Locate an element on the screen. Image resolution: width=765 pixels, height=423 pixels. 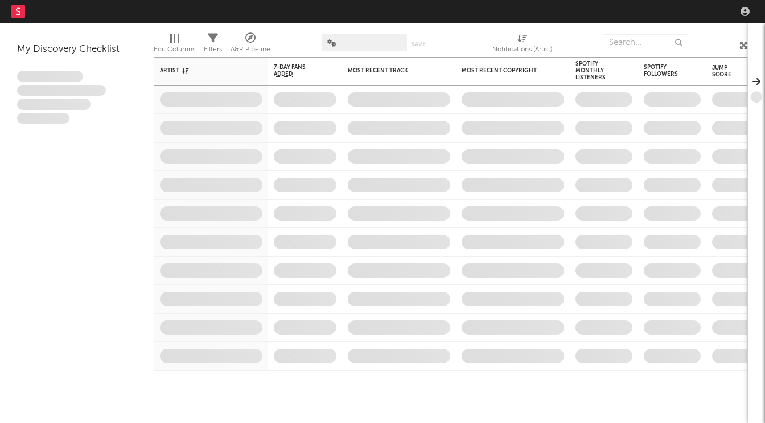
span: 7-Day Fans Added is located at coordinates (297, 71).